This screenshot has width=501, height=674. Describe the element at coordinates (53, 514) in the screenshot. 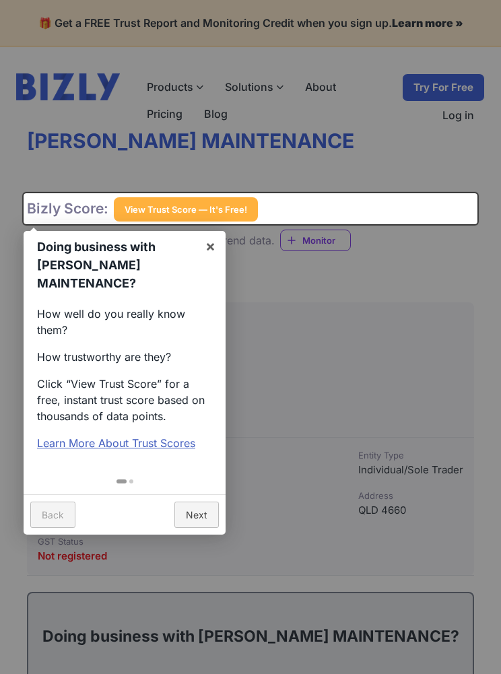

I see `a: Back` at that location.